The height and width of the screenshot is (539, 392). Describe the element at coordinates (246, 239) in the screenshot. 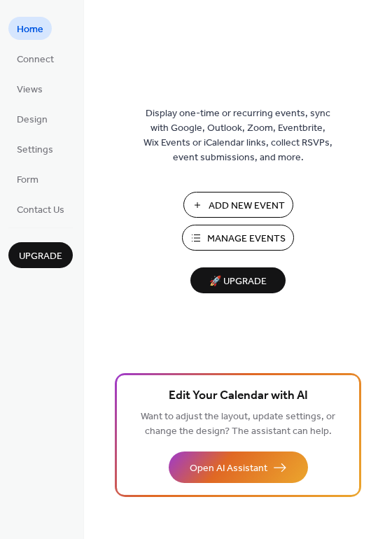

I see `span: Manage Events` at that location.